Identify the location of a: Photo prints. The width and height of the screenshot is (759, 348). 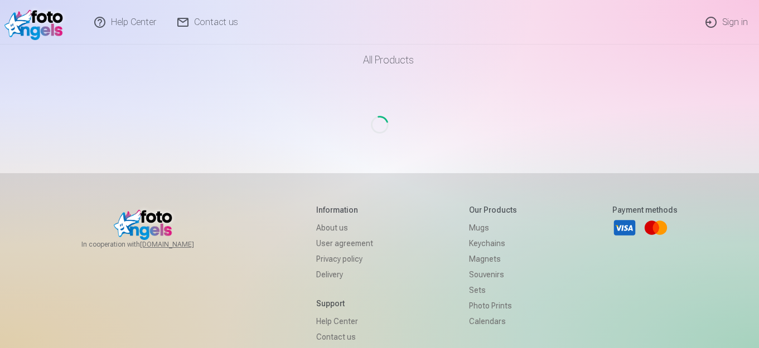
(493, 306).